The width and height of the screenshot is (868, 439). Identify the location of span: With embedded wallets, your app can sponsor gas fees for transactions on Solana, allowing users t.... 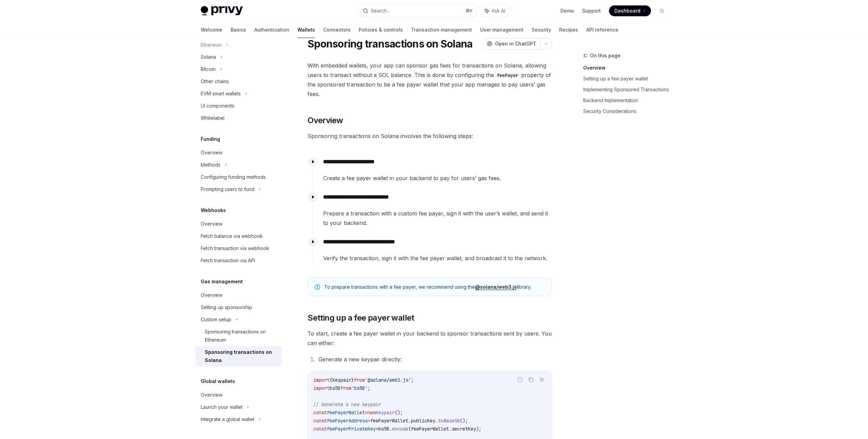
(430, 80).